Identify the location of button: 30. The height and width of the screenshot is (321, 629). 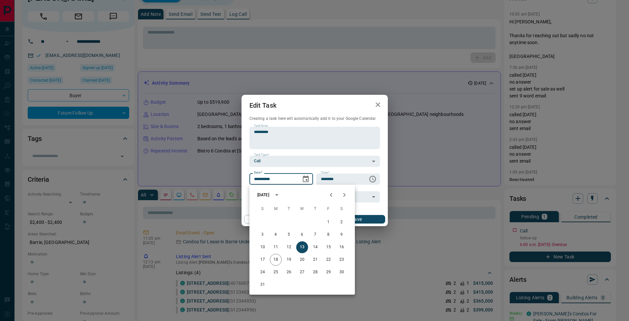
(342, 273).